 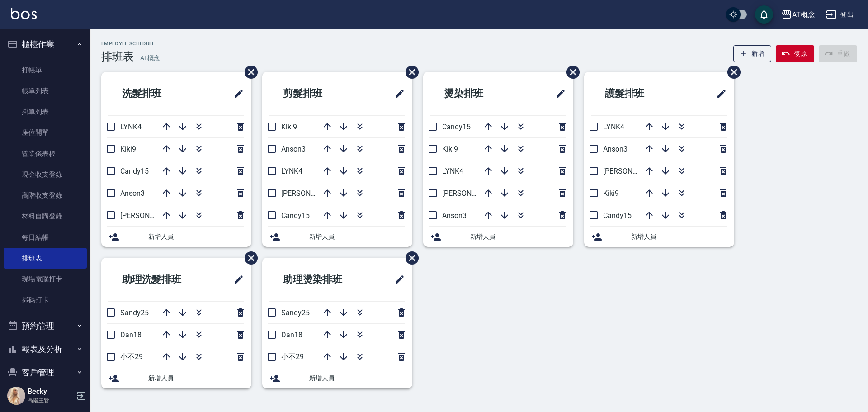 What do you see at coordinates (45, 70) in the screenshot?
I see `a: 打帳單` at bounding box center [45, 70].